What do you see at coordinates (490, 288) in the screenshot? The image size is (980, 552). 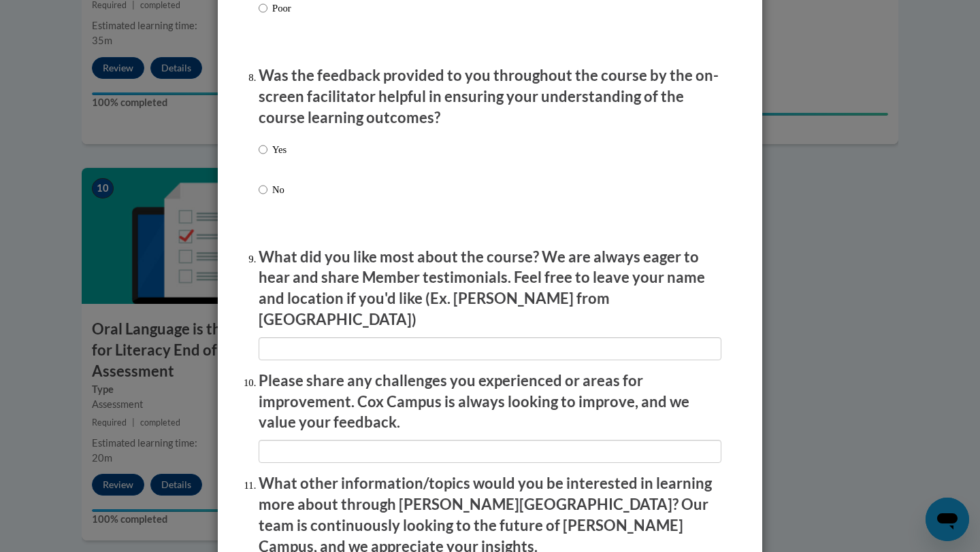 I see `p: What did you like most about the course? We are always eager to hear and share Member testimonial...` at bounding box center [490, 288].